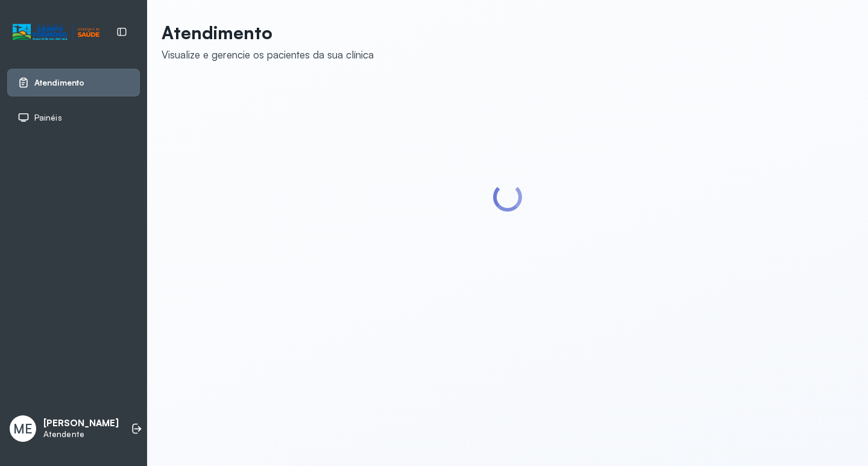  What do you see at coordinates (56, 32) in the screenshot?
I see `img: Logotipo do estabelecimento` at bounding box center [56, 32].